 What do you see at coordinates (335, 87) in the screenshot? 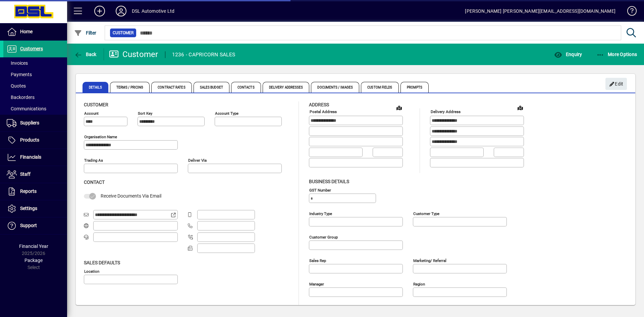
I see `span: Documents / Images` at bounding box center [335, 87].